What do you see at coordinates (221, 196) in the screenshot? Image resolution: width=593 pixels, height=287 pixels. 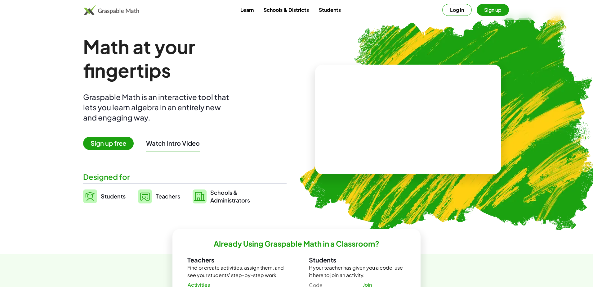 I see `a: Schools &Administrators` at bounding box center [221, 196].